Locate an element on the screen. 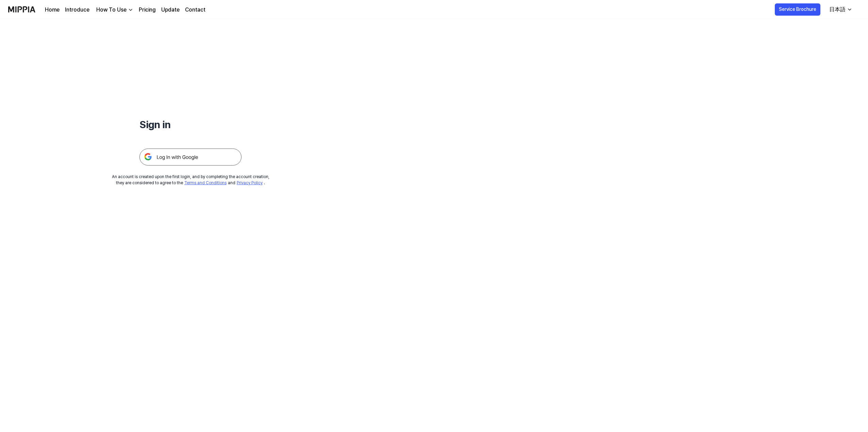  a: Service Brochure is located at coordinates (798, 9).